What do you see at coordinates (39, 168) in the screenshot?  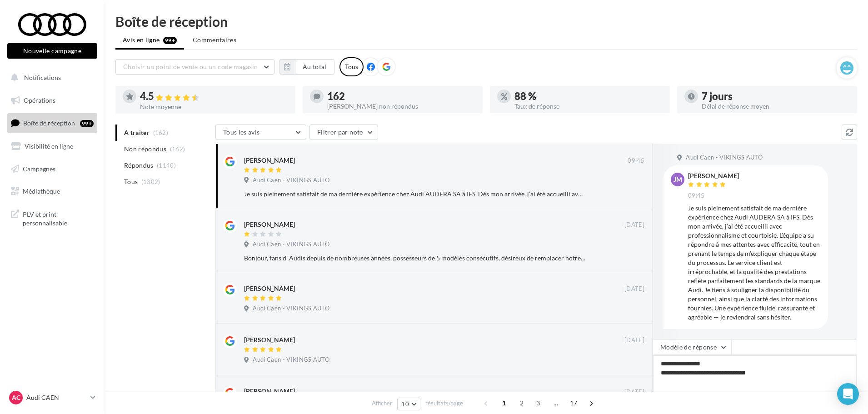 I see `span: Campagnes` at bounding box center [39, 168].